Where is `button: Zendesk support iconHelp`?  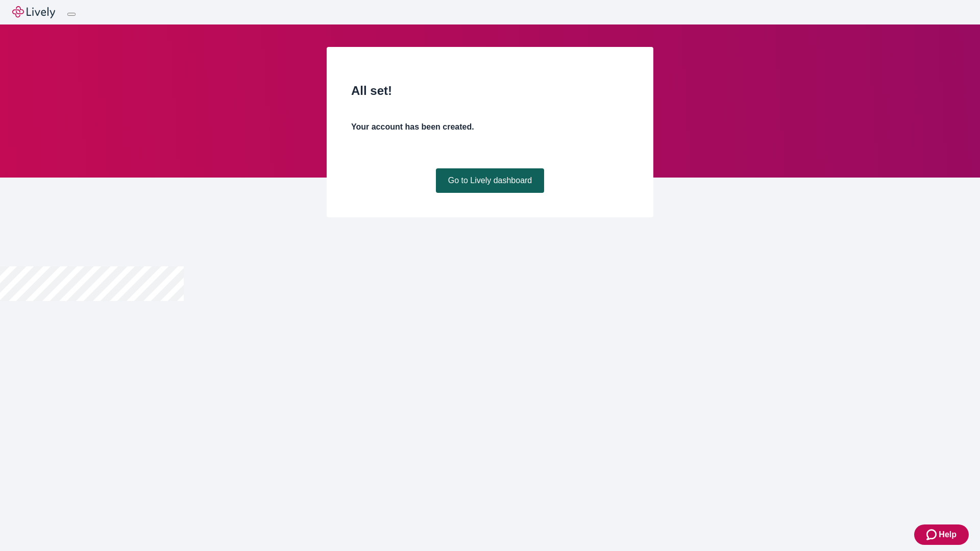 button: Zendesk support iconHelp is located at coordinates (941, 534).